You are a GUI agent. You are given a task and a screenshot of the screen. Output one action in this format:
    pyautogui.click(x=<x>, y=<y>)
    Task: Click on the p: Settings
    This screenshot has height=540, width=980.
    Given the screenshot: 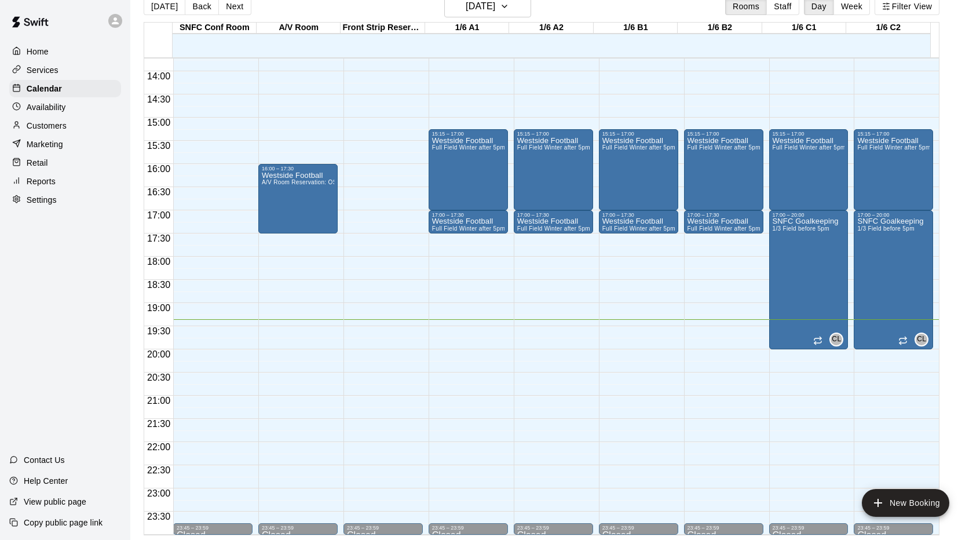 What is the action you would take?
    pyautogui.click(x=42, y=200)
    